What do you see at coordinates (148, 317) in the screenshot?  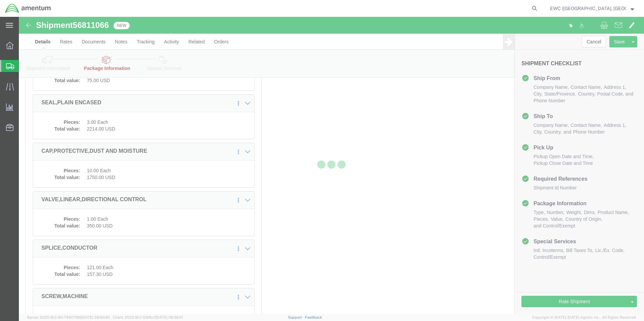 I see `span: Client: 2025.19.0-129fbcf` at bounding box center [148, 317].